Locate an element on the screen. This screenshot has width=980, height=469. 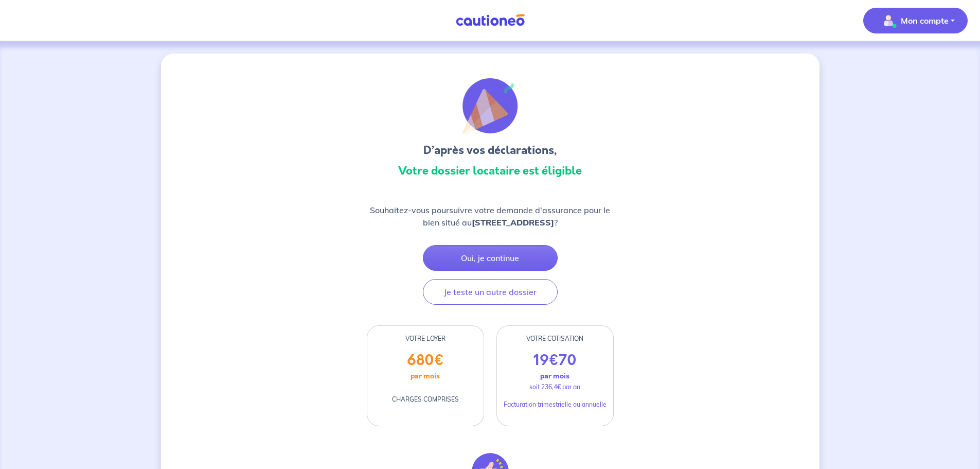
img: illu_congratulation.svg is located at coordinates (490, 106).